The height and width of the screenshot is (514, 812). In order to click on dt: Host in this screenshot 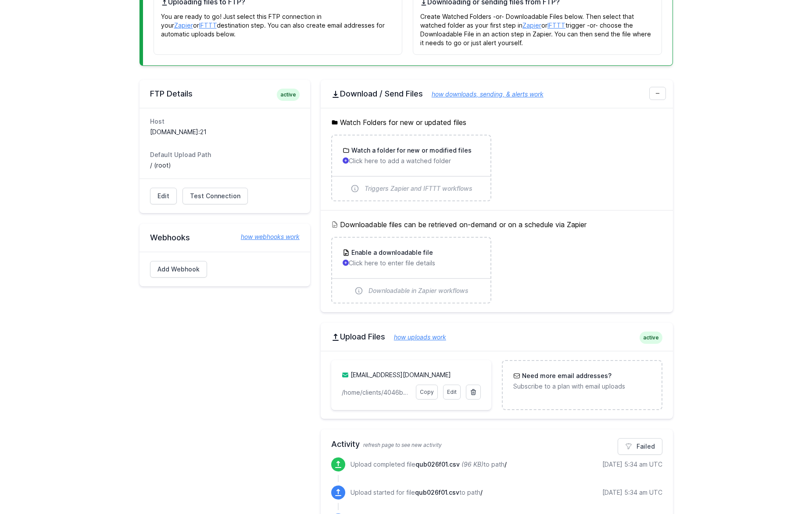, I will do `click(225, 121)`.